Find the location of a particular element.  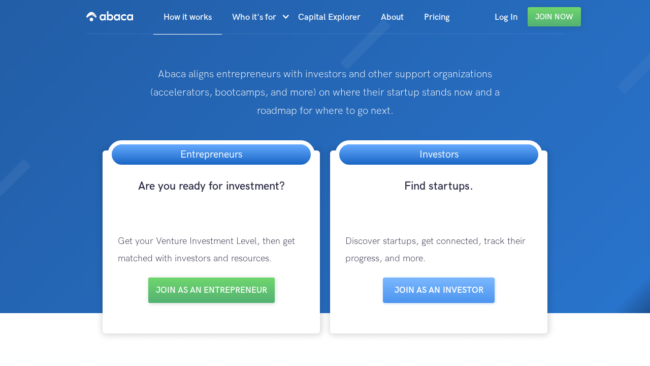

p: Get your Venture Investment Level, then get matched with investors and resources. is located at coordinates (211, 250).